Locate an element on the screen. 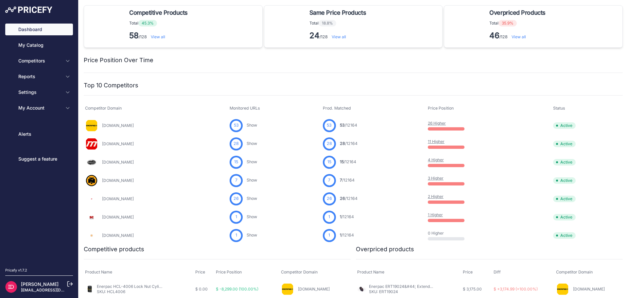 The height and width of the screenshot is (298, 628). a: Dashboard is located at coordinates (39, 29).